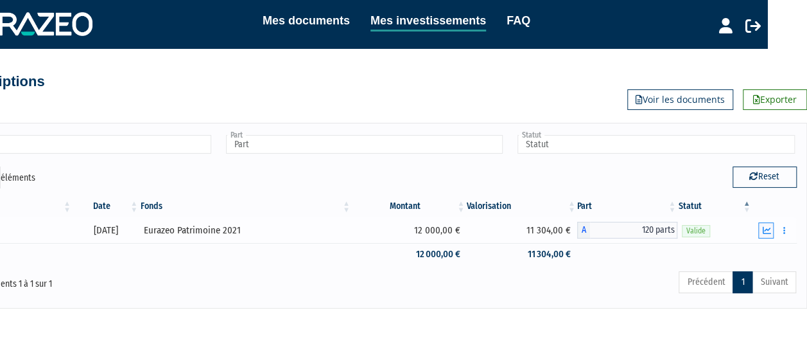 This screenshot has width=807, height=353. Describe the element at coordinates (696, 231) in the screenshot. I see `span: Valide` at that location.